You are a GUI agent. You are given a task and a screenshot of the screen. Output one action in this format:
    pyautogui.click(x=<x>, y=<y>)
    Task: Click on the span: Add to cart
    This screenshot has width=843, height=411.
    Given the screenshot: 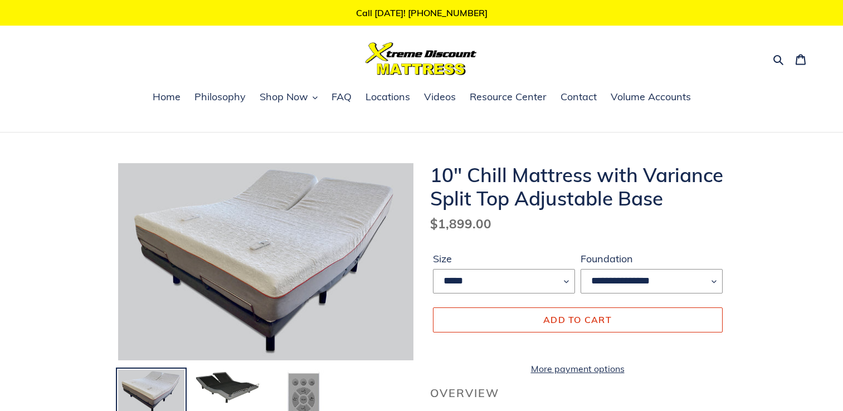 What is the action you would take?
    pyautogui.click(x=577, y=320)
    